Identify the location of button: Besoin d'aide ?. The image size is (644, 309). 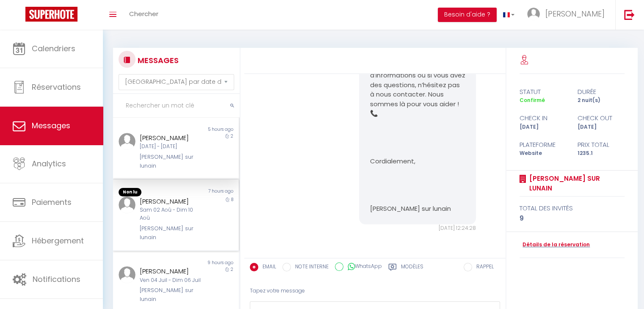
(467, 15).